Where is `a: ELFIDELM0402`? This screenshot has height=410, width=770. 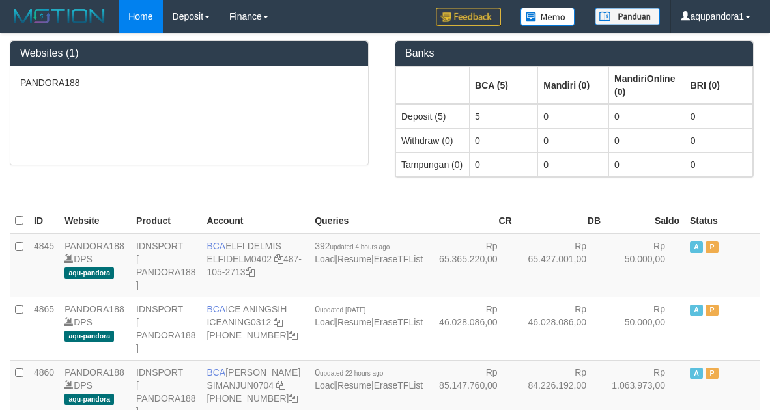
a: ELFIDELM0402 is located at coordinates (239, 259).